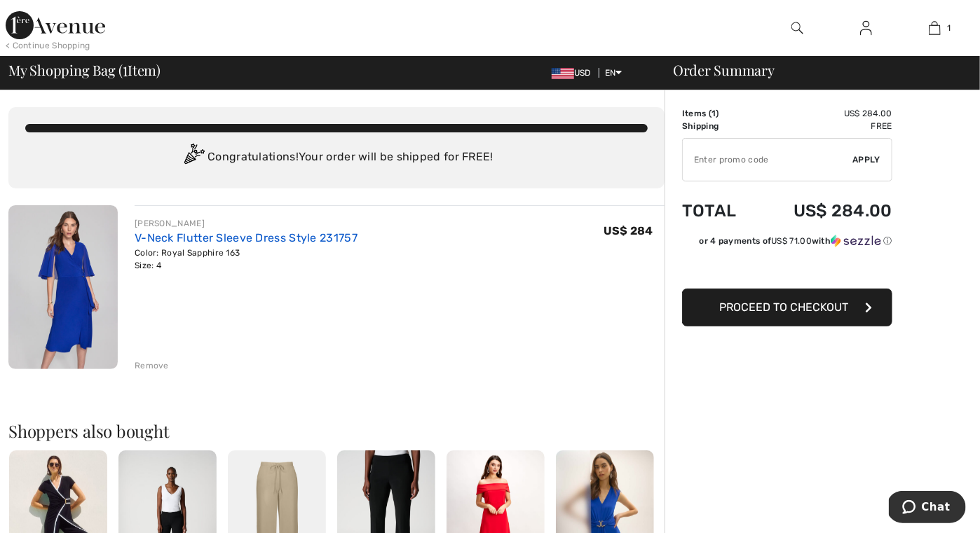 The height and width of the screenshot is (533, 980). Describe the element at coordinates (63, 287) in the screenshot. I see `img: V-Neck Flutter Sleeve Dress Style 231757` at that location.